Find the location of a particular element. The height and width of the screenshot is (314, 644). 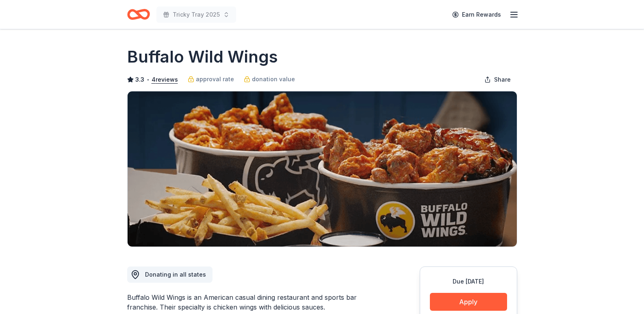

span: donation value is located at coordinates (273, 79).